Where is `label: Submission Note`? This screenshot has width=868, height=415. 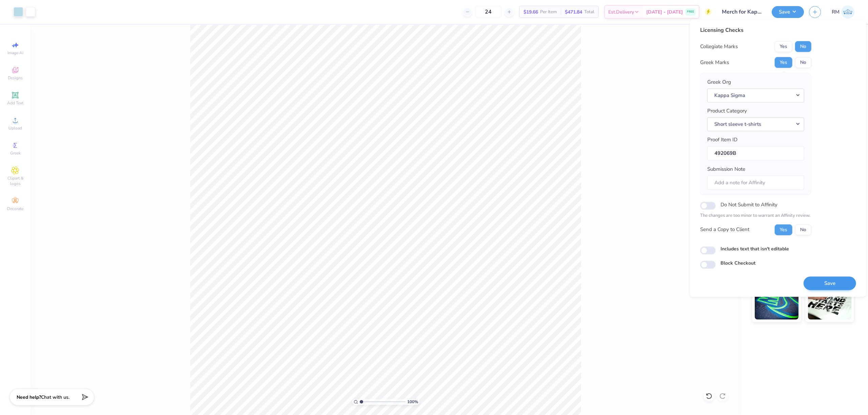 label: Submission Note is located at coordinates (726, 169).